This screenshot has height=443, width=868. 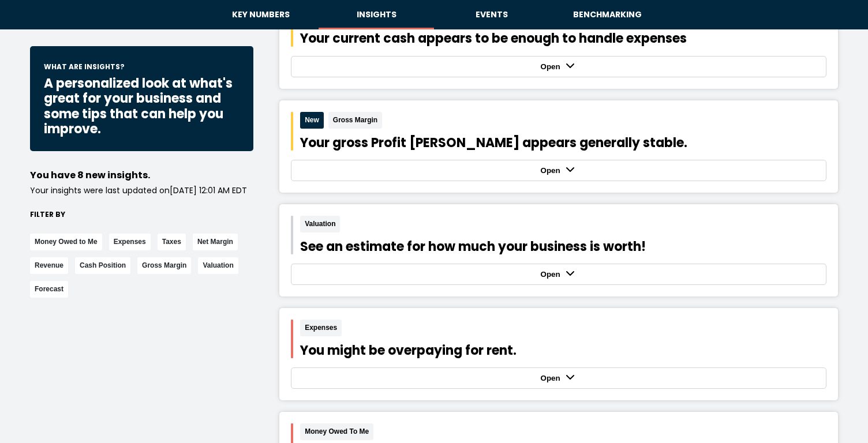 What do you see at coordinates (172, 242) in the screenshot?
I see `button: Taxes` at bounding box center [172, 242].